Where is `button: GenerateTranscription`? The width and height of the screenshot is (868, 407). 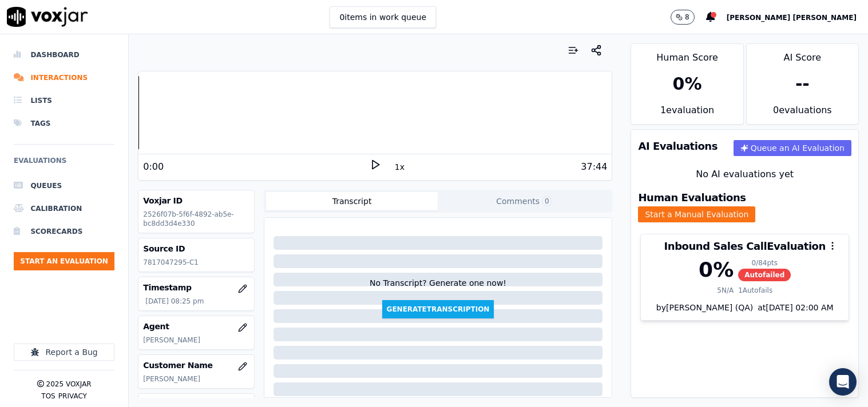
button: GenerateTranscription is located at coordinates (438, 309).